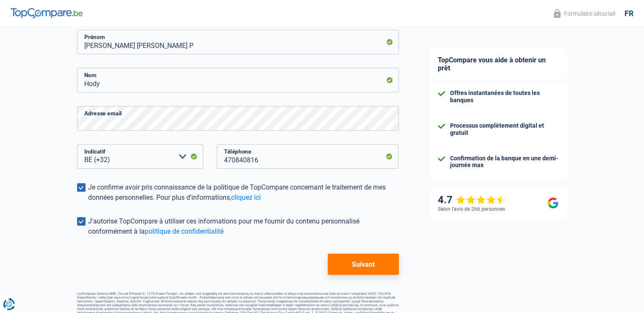  I want to click on button: Suivant, so click(363, 264).